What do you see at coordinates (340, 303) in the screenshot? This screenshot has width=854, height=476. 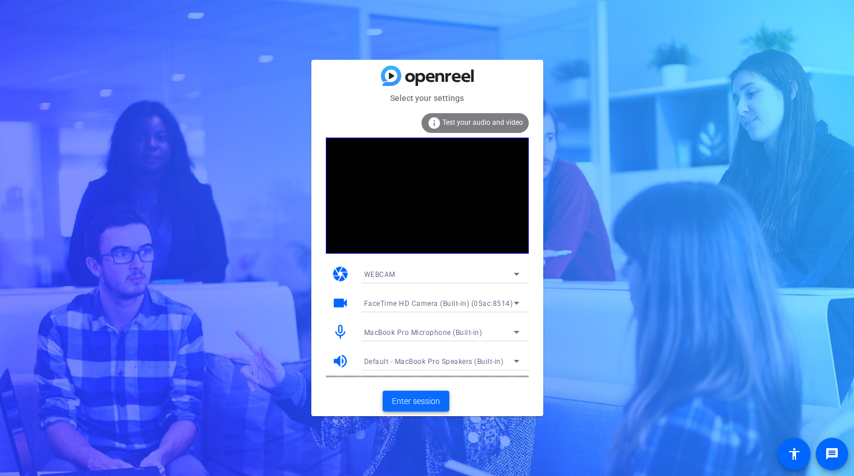 I see `mat-icon: videocam` at bounding box center [340, 303].